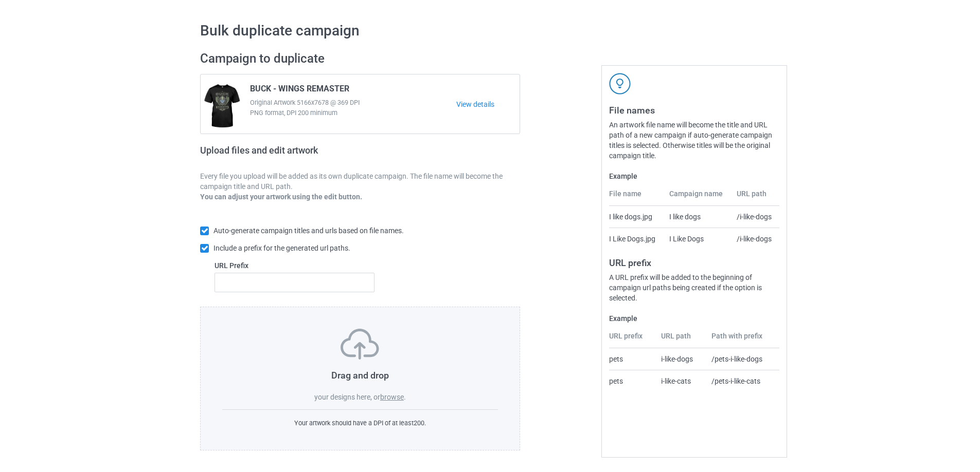  What do you see at coordinates (680, 381) in the screenshot?
I see `td: i-like-cats` at bounding box center [680, 381].